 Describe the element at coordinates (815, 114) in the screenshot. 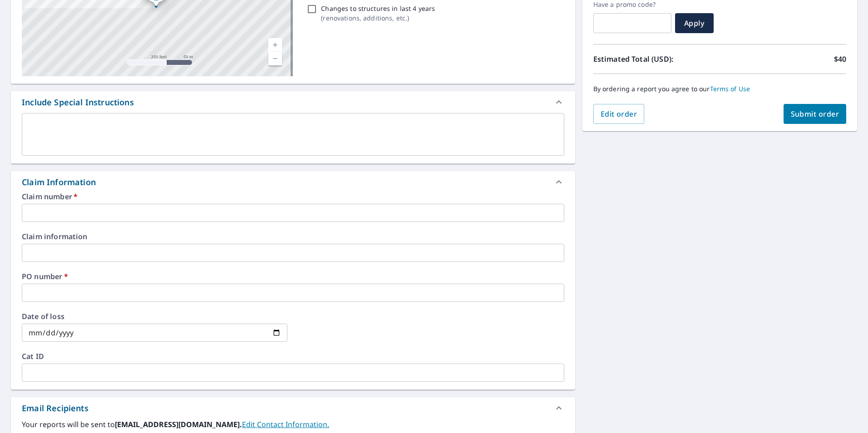

I see `span: Submit order` at that location.